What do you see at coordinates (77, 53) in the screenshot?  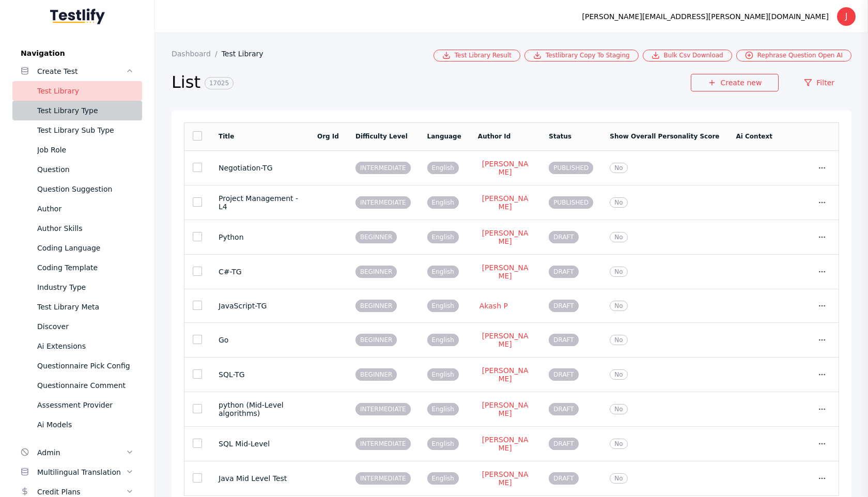 I see `label: Navigation` at bounding box center [77, 53].